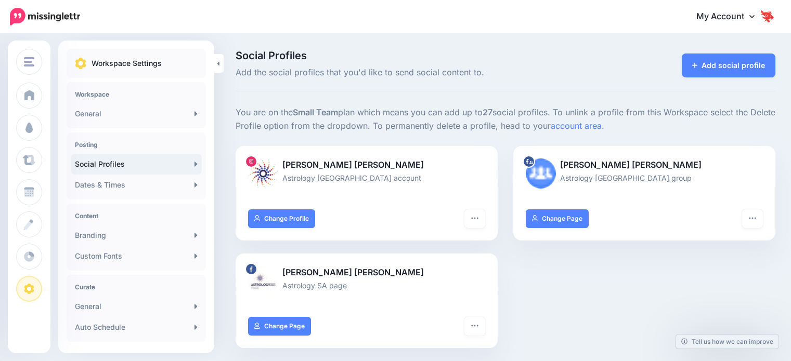  What do you see at coordinates (29, 62) in the screenshot?
I see `img: menu.png` at bounding box center [29, 62].